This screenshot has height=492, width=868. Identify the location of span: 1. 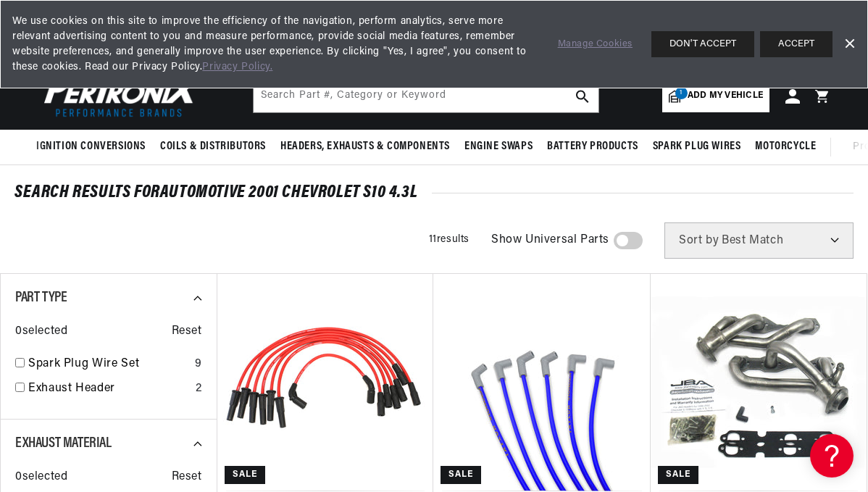
(681, 93).